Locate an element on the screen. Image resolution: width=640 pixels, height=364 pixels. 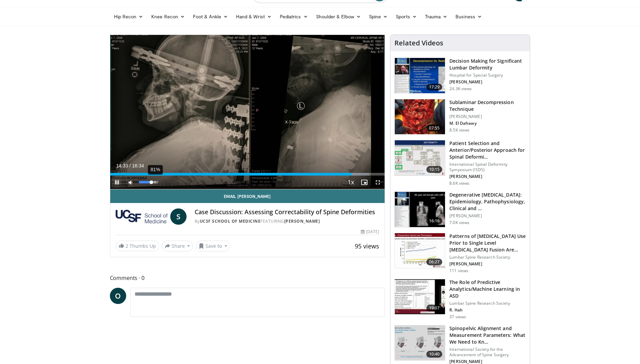
p: Hospital for Special Surgery is located at coordinates (487, 75).